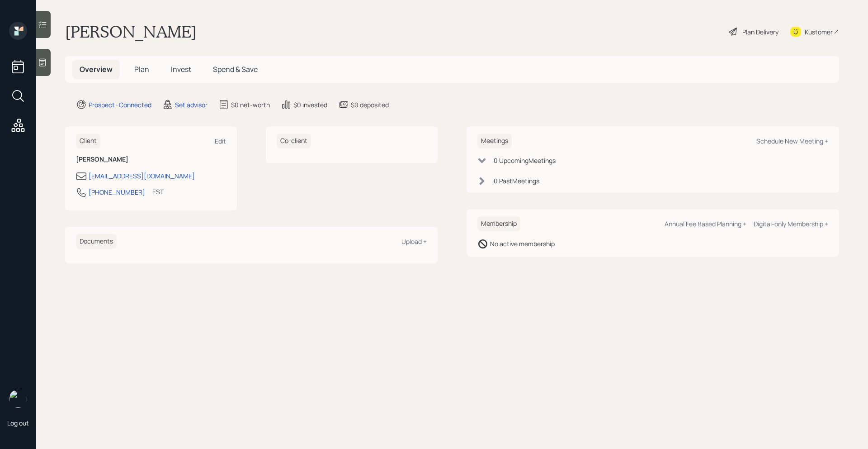  What do you see at coordinates (818, 32) in the screenshot?
I see `div: Kustomer` at bounding box center [818, 32].